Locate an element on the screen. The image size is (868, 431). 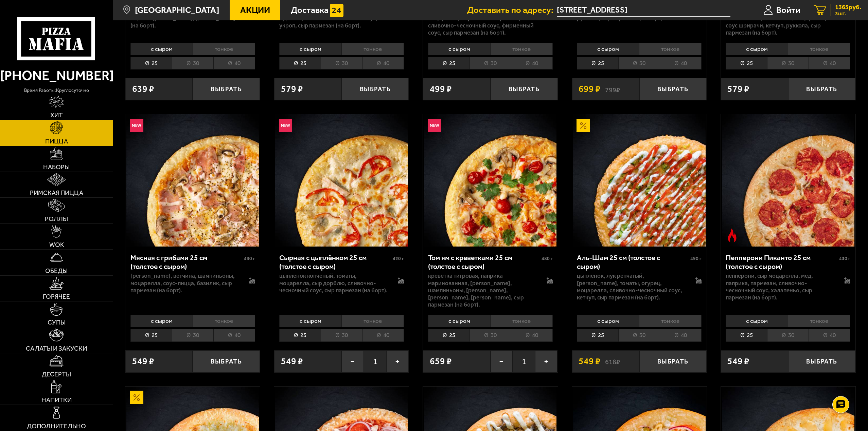
img: Сырная с цыплёнком 25 см (толстое с сыром) is located at coordinates (342, 181).